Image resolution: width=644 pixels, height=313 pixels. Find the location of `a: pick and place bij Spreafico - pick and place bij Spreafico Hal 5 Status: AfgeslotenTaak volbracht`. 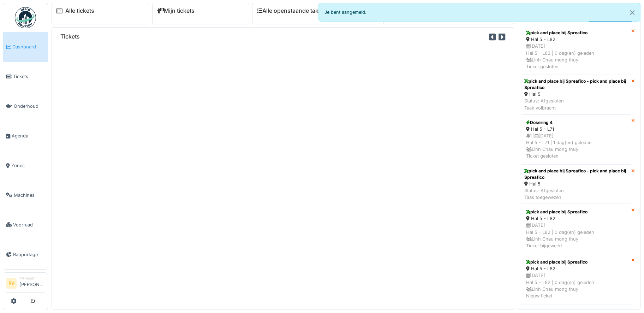

a: pick and place bij Spreafico - pick and place bij Spreafico Hal 5 Status: AfgeslotenTaak volbracht is located at coordinates (576, 94).